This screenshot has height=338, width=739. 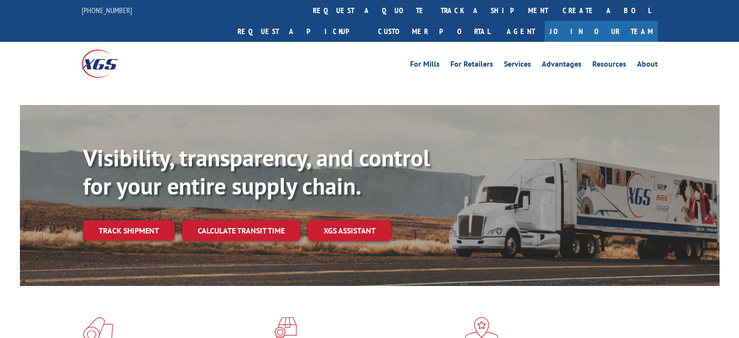 What do you see at coordinates (256, 171) in the screenshot?
I see `b: Visibility, transparency, and control for your entire supply chain.` at bounding box center [256, 171].